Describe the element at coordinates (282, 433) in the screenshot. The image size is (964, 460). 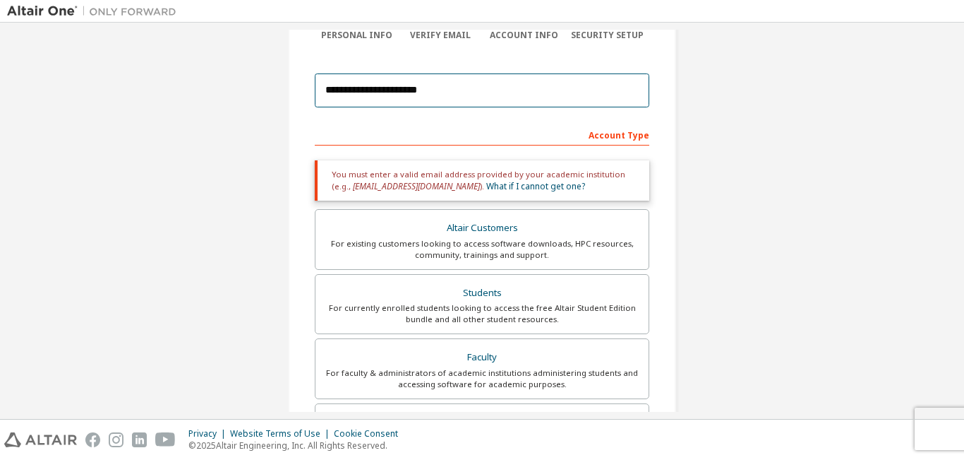
I see `div: Website Terms of Use` at that location.